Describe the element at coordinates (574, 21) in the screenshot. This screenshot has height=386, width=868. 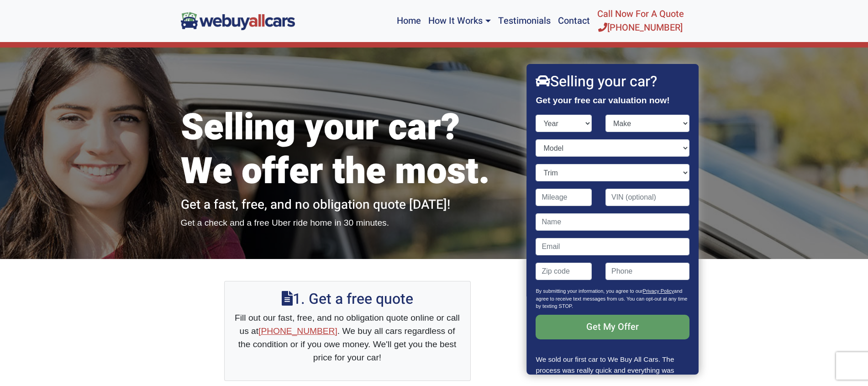
I see `a: Contact` at that location.